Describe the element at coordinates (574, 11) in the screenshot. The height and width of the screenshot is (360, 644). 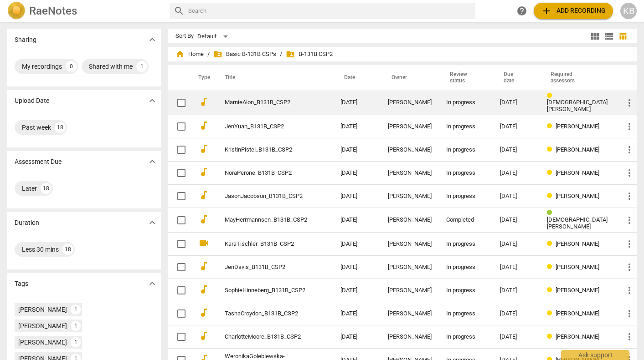
I see `button: Upload` at that location.